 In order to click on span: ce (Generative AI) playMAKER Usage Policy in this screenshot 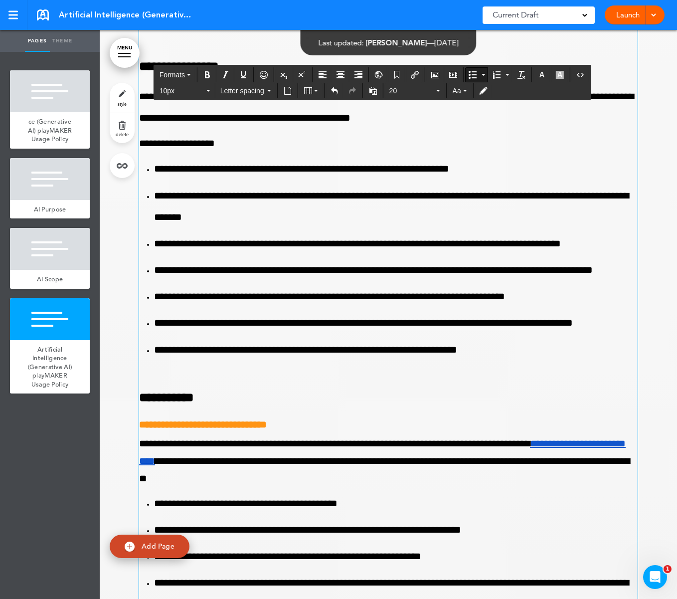, I will do `click(50, 130)`.